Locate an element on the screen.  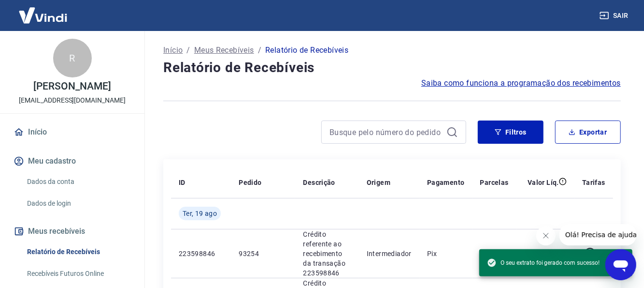
p: Início is located at coordinates (173, 50).